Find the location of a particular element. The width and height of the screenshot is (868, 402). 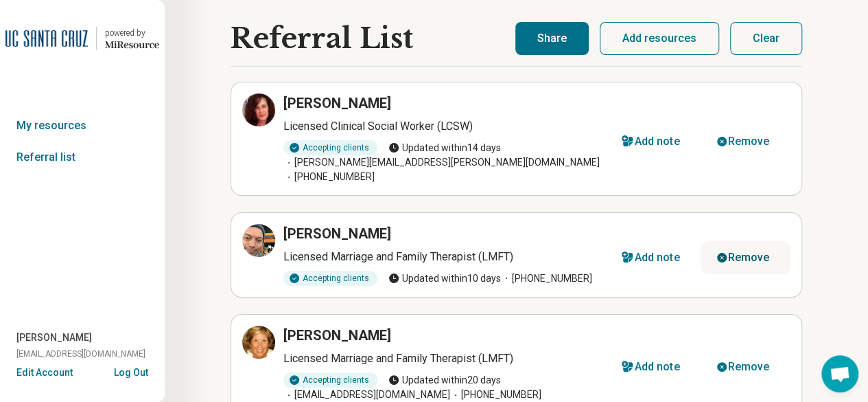

h1: Referral List is located at coordinates (322, 39).